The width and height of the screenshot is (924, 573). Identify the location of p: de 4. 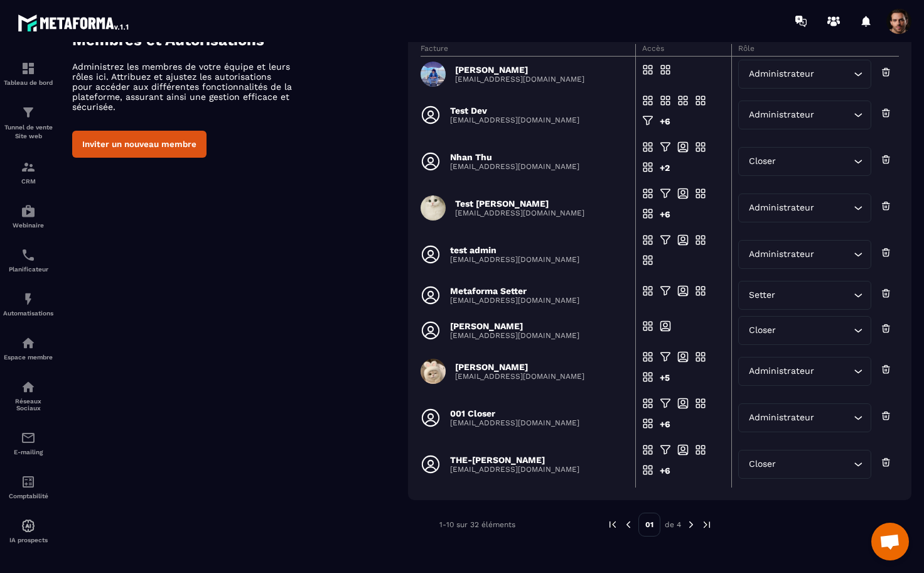
(673, 525).